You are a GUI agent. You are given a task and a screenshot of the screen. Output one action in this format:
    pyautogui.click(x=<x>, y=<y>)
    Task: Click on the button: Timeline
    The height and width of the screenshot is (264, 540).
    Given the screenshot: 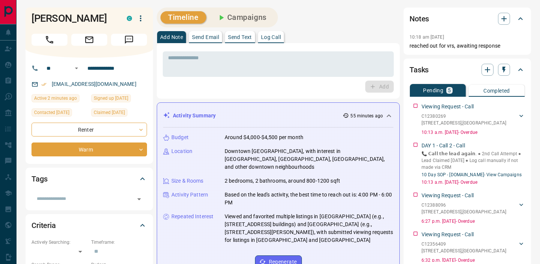 What is the action you would take?
    pyautogui.click(x=183, y=17)
    